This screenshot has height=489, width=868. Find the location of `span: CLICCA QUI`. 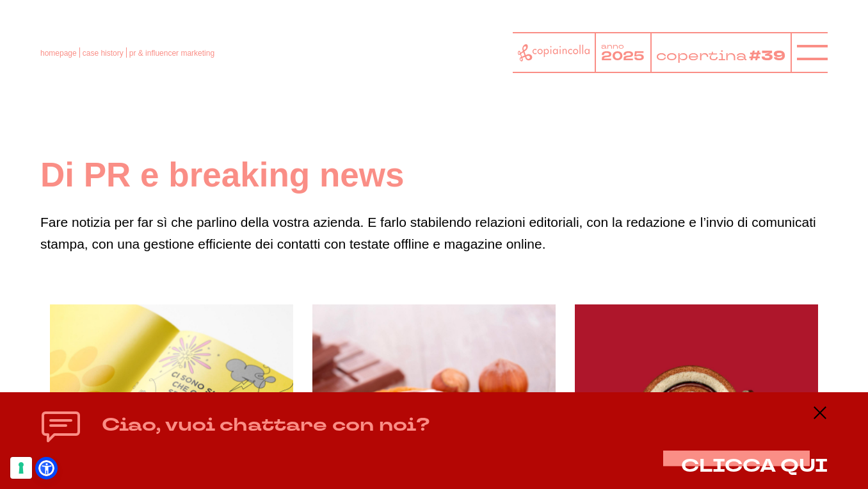

span: CLICCA QUI is located at coordinates (754, 466).